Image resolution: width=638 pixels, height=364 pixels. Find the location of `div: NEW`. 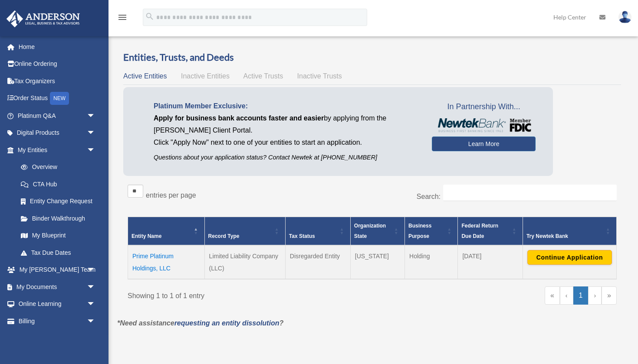

div: NEW is located at coordinates (59, 99).